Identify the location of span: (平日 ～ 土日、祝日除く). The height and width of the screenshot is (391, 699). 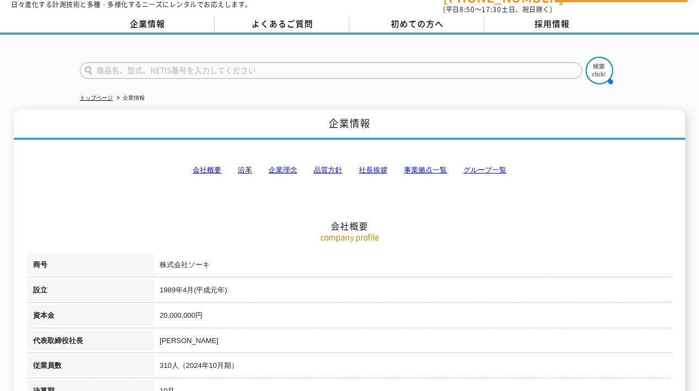
(498, 9).